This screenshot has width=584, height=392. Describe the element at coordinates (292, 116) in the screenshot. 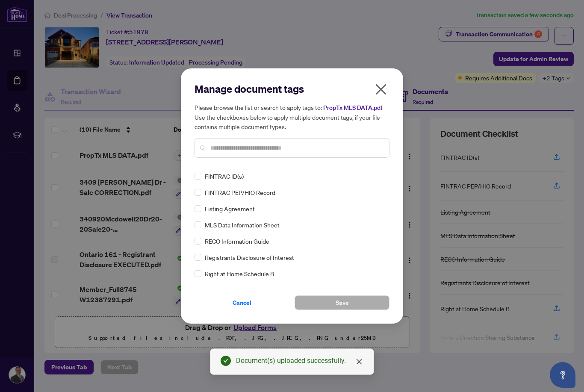

I see `h5: Please browse the list or search to apply tags to: Use the checkboxes below to apply multiple doc...` at that location.